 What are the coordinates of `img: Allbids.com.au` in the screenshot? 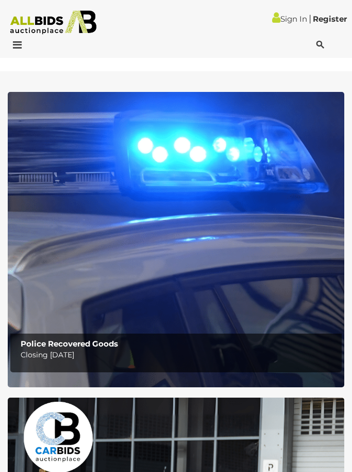 It's located at (53, 22).